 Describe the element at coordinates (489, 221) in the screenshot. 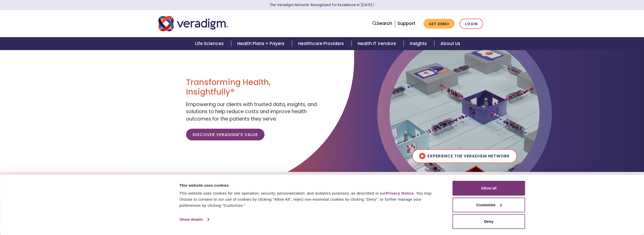

I see `button: Deny` at that location.